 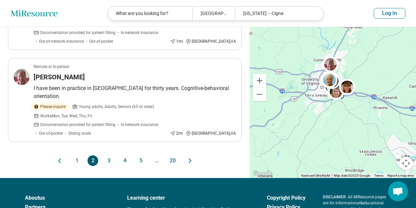 What do you see at coordinates (60, 160) in the screenshot?
I see `button: Previous page` at bounding box center [60, 160].